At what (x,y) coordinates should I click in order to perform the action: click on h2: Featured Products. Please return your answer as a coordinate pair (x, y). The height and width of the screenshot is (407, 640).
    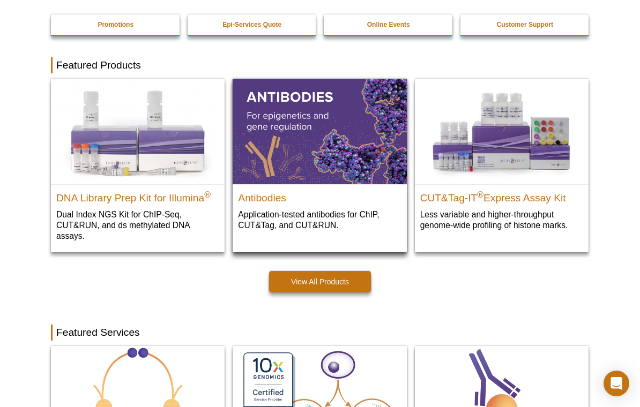
    Looking at the image, I should click on (320, 65).